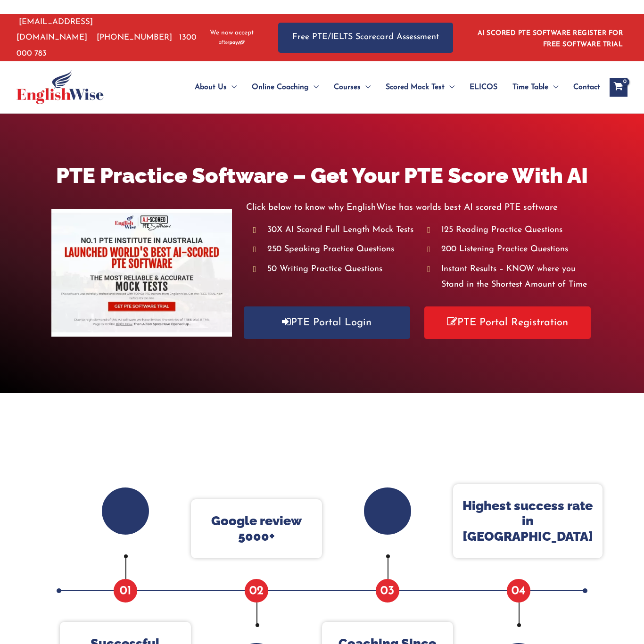  Describe the element at coordinates (347, 87) in the screenshot. I see `span: Courses` at that location.